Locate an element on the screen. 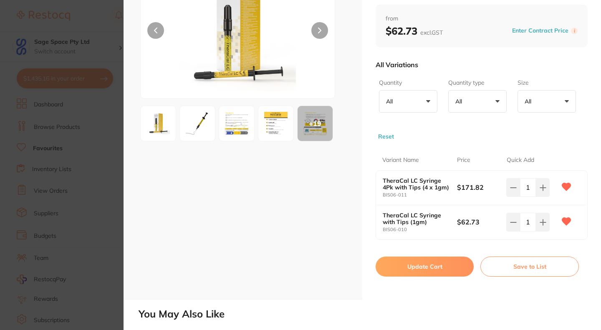  button: Update Cart is located at coordinates (425, 267).